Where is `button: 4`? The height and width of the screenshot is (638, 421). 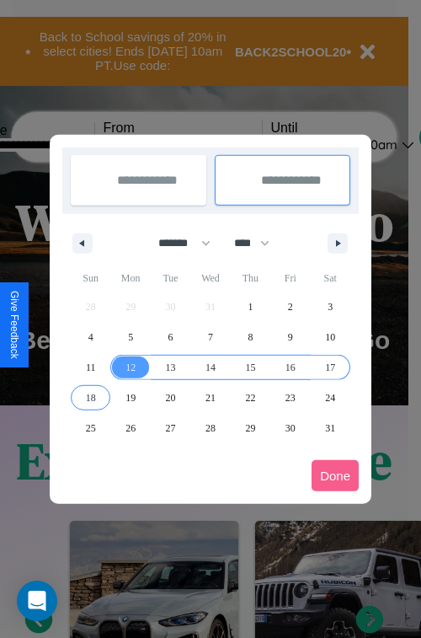 button: 4 is located at coordinates (90, 337).